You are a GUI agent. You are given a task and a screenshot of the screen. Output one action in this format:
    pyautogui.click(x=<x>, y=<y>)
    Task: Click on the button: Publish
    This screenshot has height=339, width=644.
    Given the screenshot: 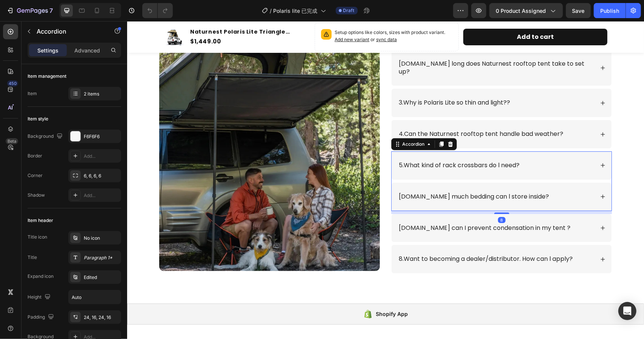 What is the action you would take?
    pyautogui.click(x=610, y=10)
    